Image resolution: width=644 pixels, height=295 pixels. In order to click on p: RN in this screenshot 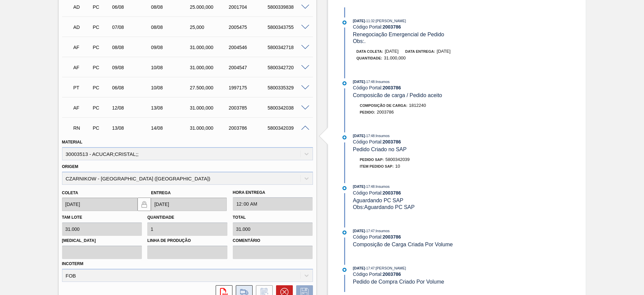, I will do `click(82, 128)`.